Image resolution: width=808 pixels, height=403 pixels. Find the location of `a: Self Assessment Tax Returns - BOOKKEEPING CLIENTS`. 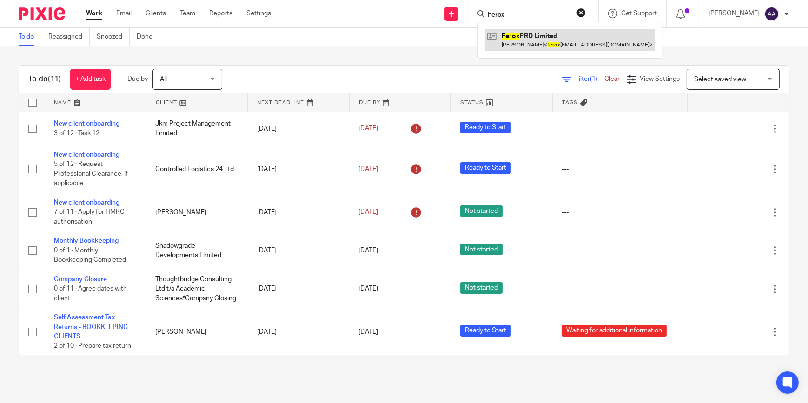

a: Self Assessment Tax Returns - BOOKKEEPING CLIENTS is located at coordinates (91, 327).